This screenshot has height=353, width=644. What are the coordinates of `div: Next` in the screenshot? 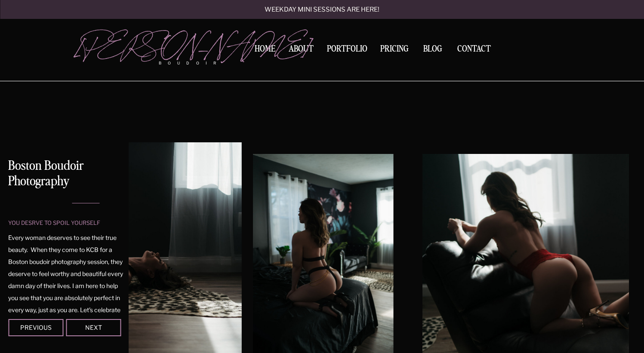 It's located at (93, 327).